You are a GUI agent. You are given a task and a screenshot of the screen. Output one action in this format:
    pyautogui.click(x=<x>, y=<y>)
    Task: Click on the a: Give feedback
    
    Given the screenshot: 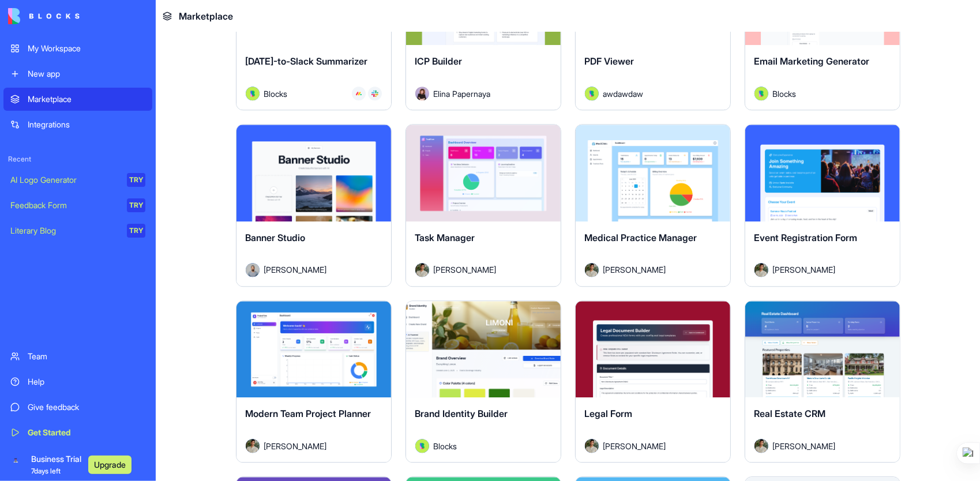 What is the action you would take?
    pyautogui.click(x=78, y=407)
    